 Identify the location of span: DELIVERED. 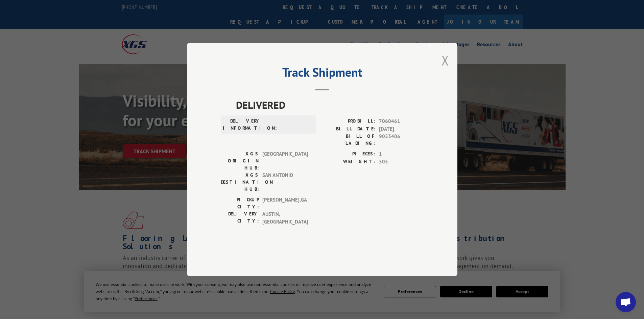
(329, 104).